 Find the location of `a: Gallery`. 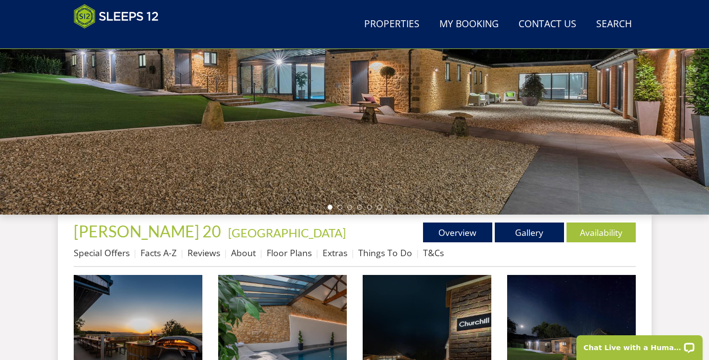

a: Gallery is located at coordinates (529, 232).